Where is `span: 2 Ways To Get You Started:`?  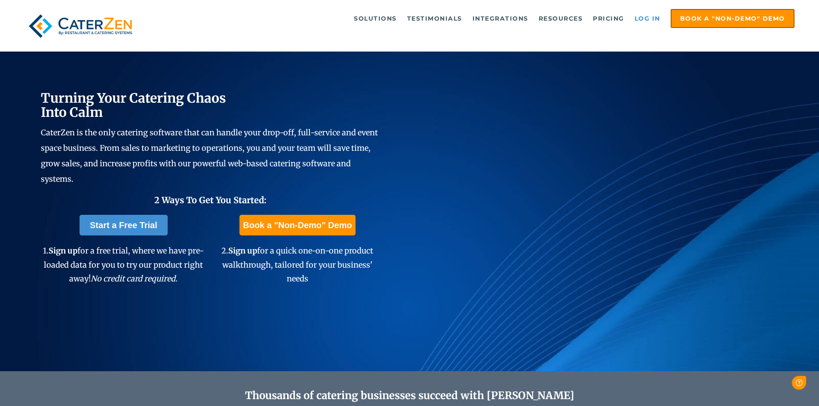 span: 2 Ways To Get You Started: is located at coordinates (210, 200).